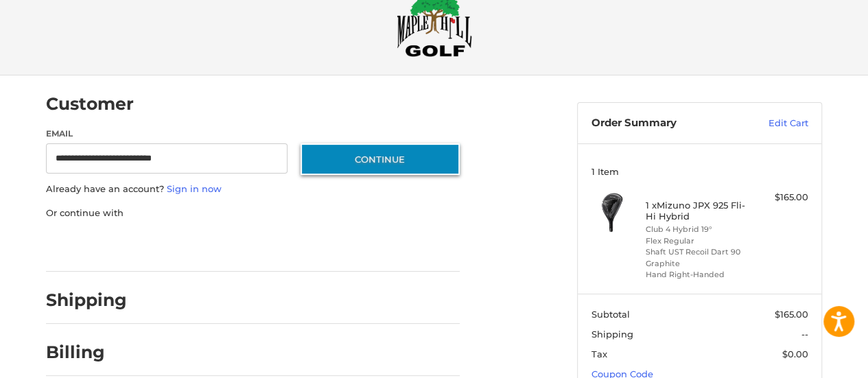  Describe the element at coordinates (90, 103) in the screenshot. I see `h2: Customer` at that location.